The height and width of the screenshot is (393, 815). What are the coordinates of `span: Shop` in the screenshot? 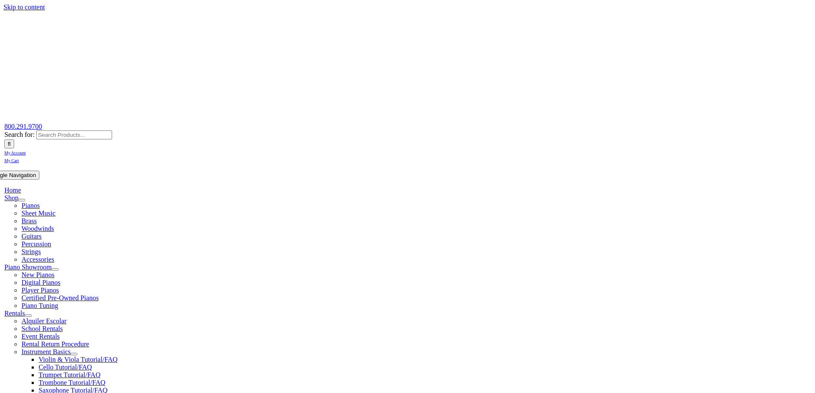 It's located at (11, 198).